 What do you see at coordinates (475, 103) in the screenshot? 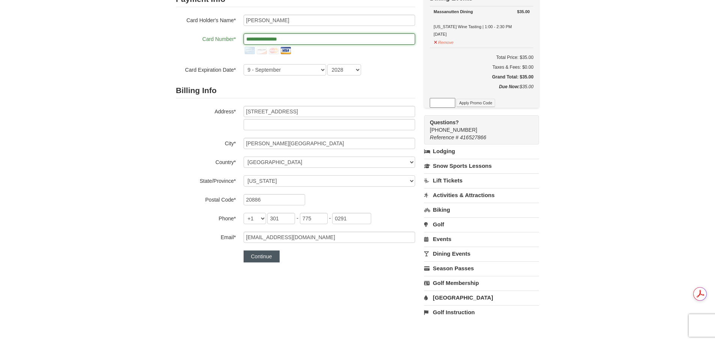
I see `button: Apply Promo Code` at bounding box center [475, 103].